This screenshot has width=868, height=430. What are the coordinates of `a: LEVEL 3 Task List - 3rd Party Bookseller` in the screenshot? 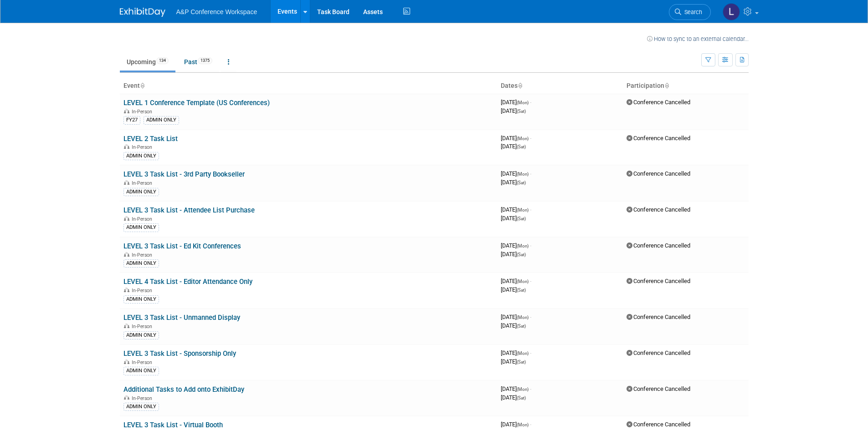 It's located at (184, 175).